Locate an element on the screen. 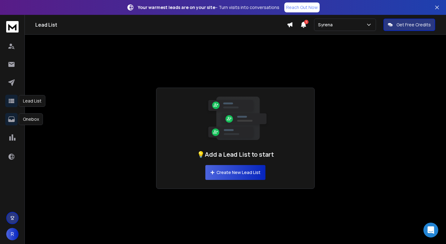 The height and width of the screenshot is (244, 446). div: Lead List is located at coordinates (32, 101).